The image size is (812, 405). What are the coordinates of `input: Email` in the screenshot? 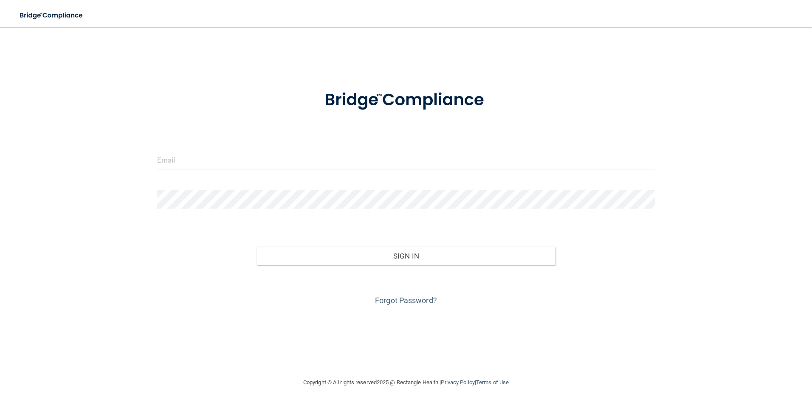 It's located at (406, 160).